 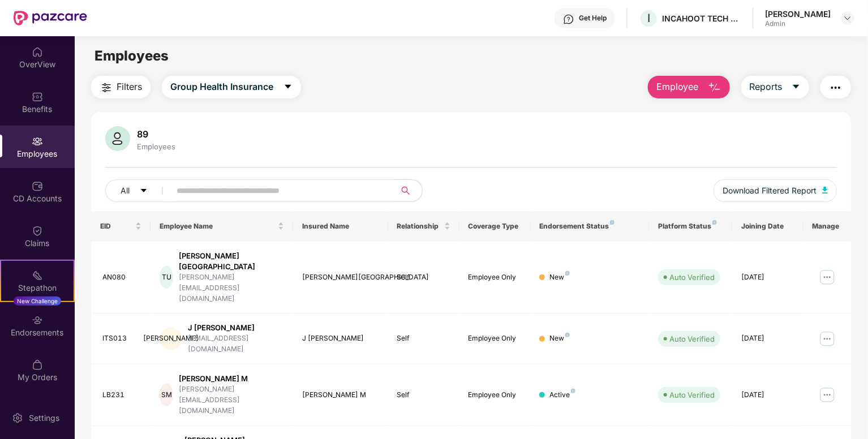 What do you see at coordinates (222, 226) in the screenshot?
I see `th: Employee Name` at bounding box center [222, 226].